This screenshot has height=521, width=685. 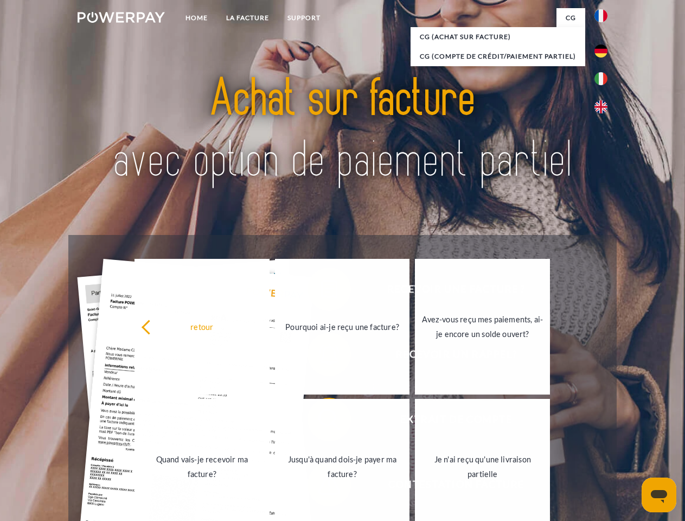 I want to click on img: title-powerpay_fr.svg, so click(x=342, y=130).